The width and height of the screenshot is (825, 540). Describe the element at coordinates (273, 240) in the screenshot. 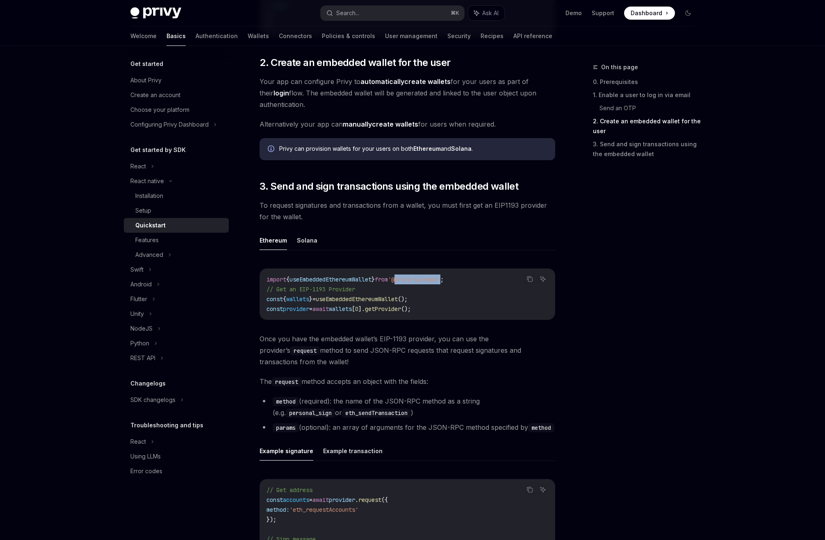

I see `button: Ethereum` at that location.